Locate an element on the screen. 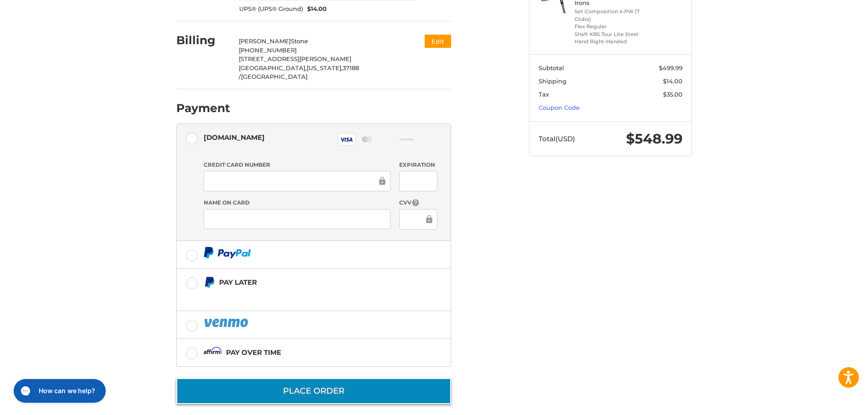 The image size is (868, 415). label: Credit Card Number is located at coordinates (297, 165).